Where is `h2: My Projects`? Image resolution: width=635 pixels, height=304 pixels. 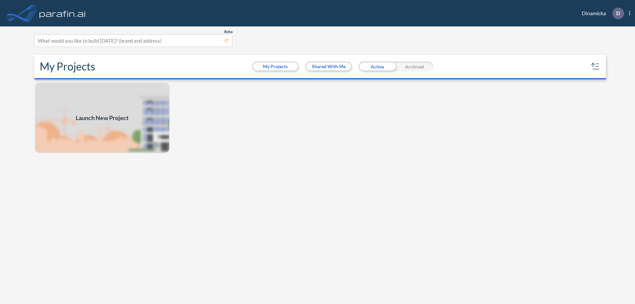 h2: My Projects is located at coordinates (67, 66).